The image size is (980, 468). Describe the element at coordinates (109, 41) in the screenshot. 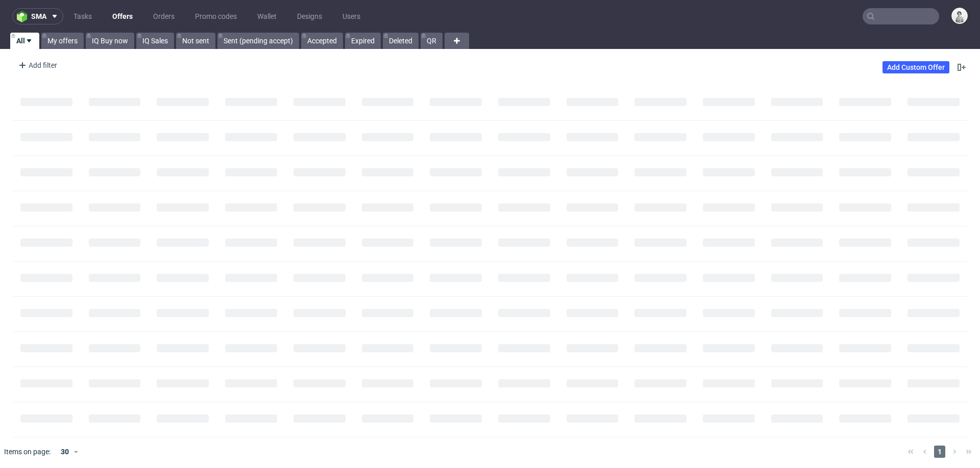

I see `a: IQ Buy now` at that location.